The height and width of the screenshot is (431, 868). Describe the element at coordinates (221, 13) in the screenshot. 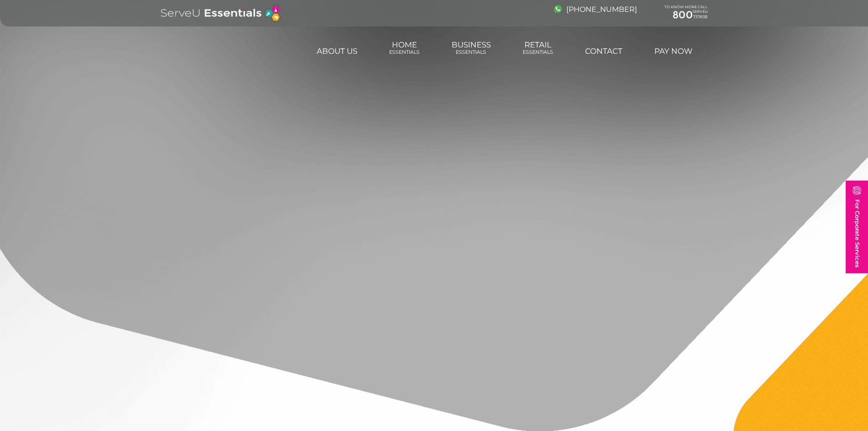

I see `img: logo` at that location.